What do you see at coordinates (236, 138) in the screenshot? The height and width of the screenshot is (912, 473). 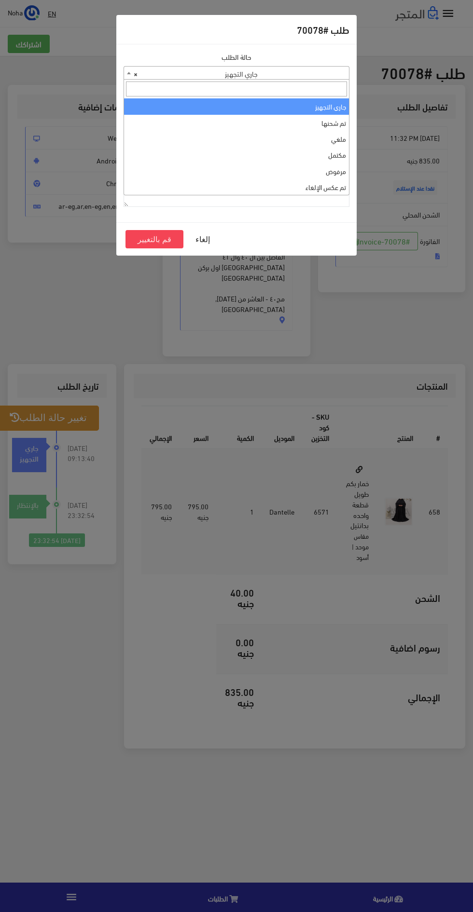 I see `li: ملغي` at bounding box center [236, 138].